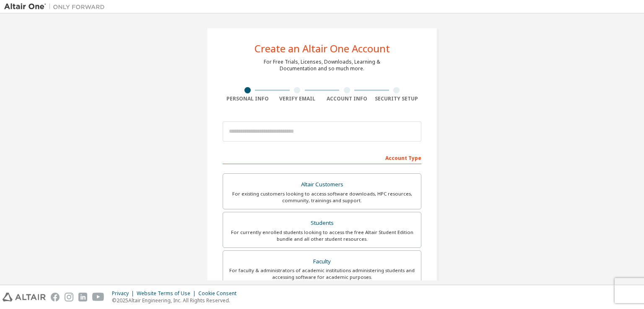 Image resolution: width=644 pixels, height=309 pixels. I want to click on div: For existing customers looking to access software downloads, HPC resources, community, trainings ..., so click(322, 197).